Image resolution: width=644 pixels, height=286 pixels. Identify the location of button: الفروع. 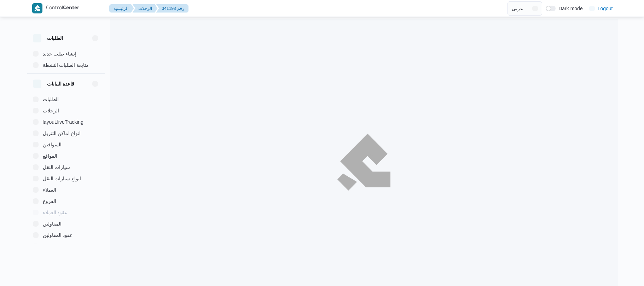
(66, 201).